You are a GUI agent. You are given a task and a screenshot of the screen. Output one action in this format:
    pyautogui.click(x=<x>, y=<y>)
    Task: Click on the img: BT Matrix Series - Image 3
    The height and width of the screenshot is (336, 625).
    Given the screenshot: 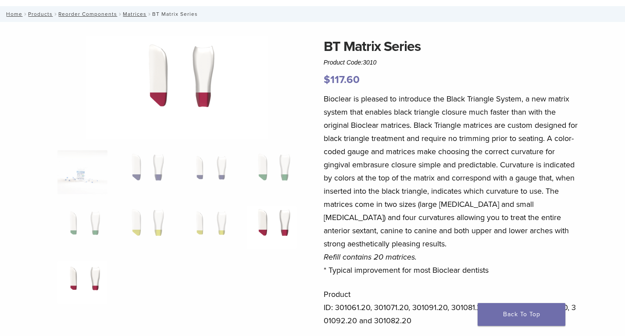 What is the action you would take?
    pyautogui.click(x=209, y=172)
    